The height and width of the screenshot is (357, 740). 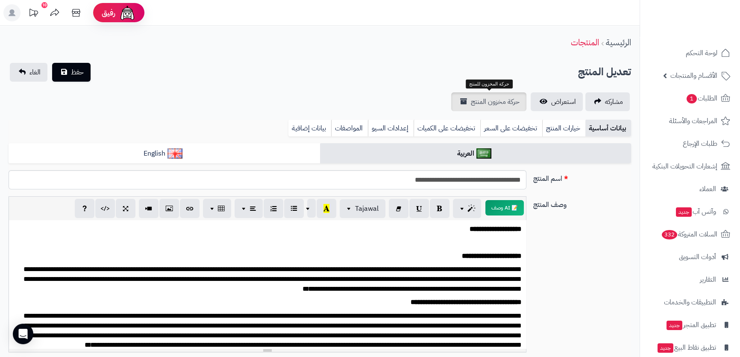 What do you see at coordinates (608, 128) in the screenshot?
I see `a: بيانات أساسية` at bounding box center [608, 128].